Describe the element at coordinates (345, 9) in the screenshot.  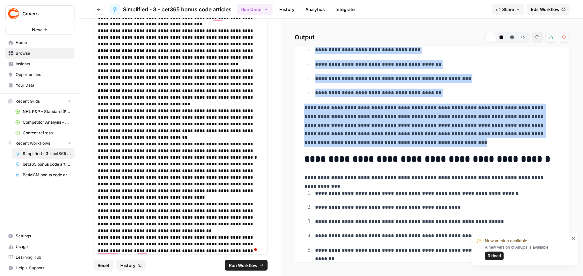
I see `a: Integrate` at that location.